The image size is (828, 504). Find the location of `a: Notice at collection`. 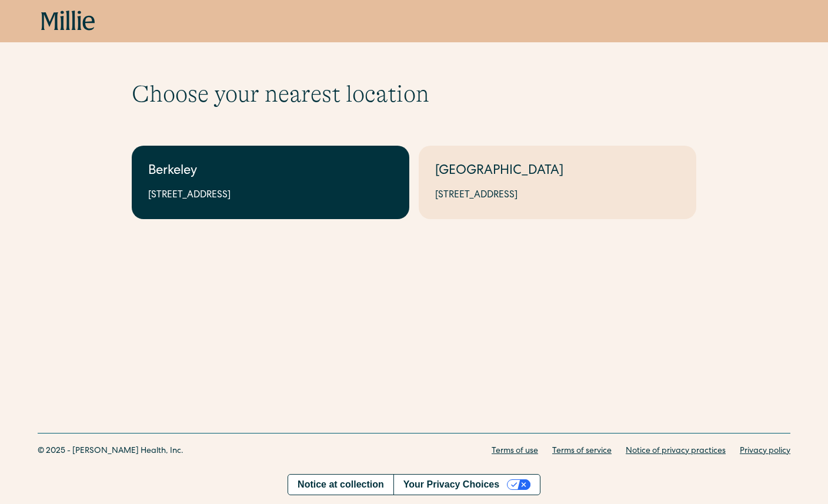

a: Notice at collection is located at coordinates (341, 485).